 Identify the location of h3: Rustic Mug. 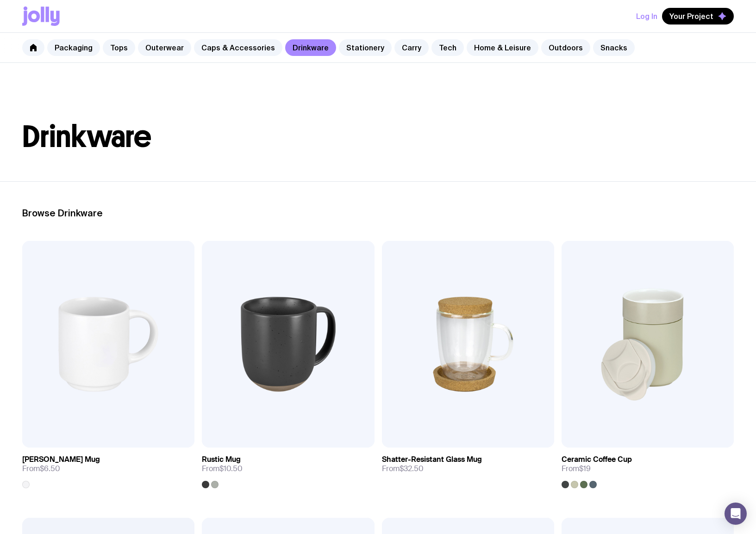
(221, 460).